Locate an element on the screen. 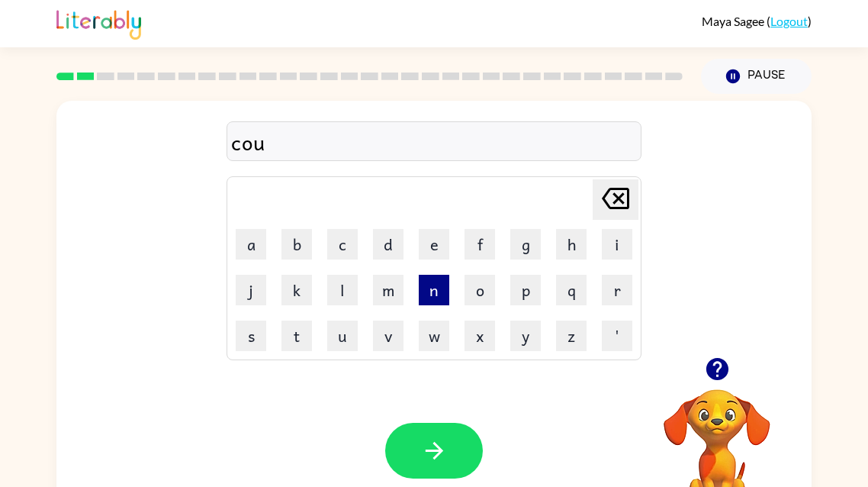  button: i is located at coordinates (617, 244).